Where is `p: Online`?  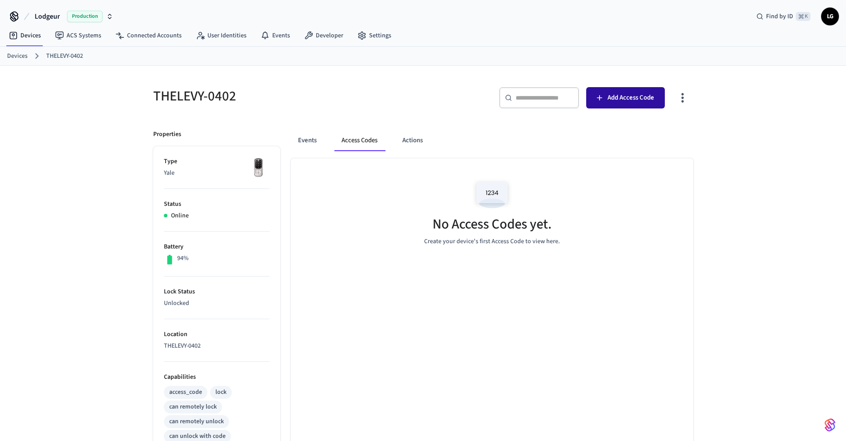 p: Online is located at coordinates (180, 215).